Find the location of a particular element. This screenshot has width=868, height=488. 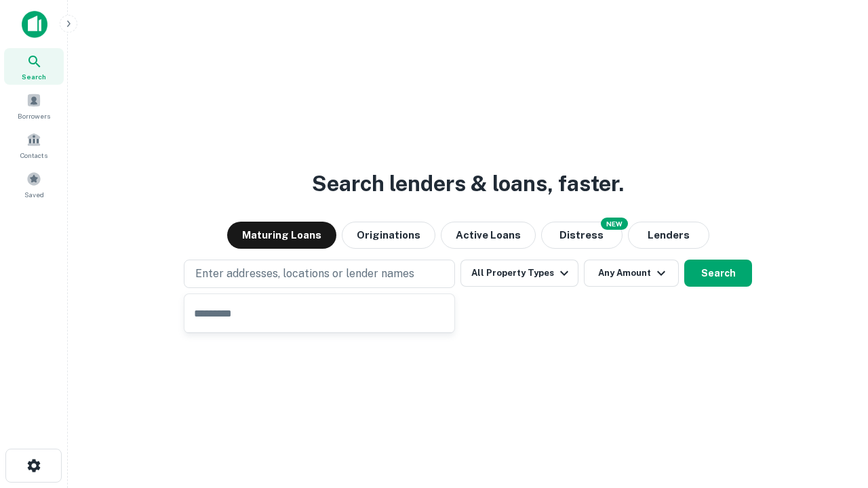

div: Contacts is located at coordinates (34, 145).